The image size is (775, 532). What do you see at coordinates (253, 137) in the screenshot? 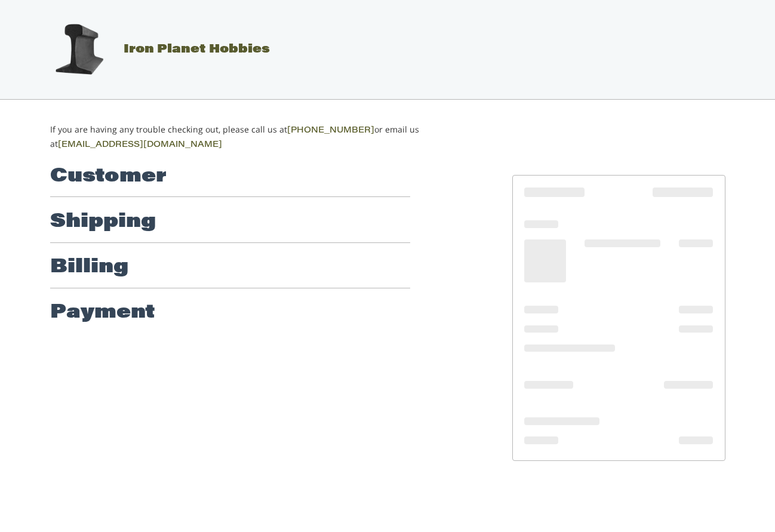
I see `p: If you are having any trouble checking out, please call us at or email us at` at bounding box center [253, 137].